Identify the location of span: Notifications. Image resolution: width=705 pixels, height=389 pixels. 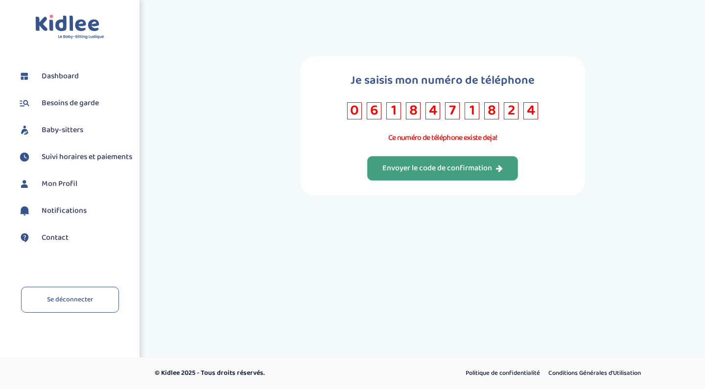
(64, 211).